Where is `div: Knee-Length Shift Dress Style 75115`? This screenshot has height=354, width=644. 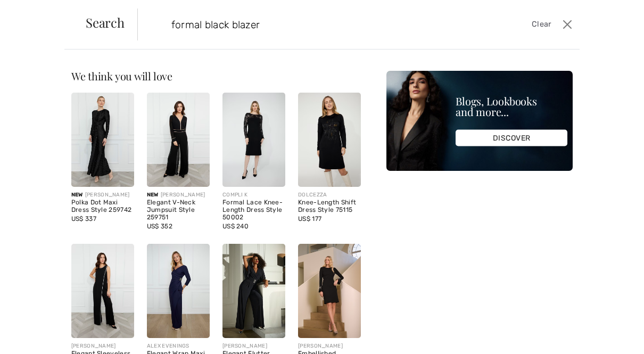
div: Knee-Length Shift Dress Style 75115 is located at coordinates (329, 207).